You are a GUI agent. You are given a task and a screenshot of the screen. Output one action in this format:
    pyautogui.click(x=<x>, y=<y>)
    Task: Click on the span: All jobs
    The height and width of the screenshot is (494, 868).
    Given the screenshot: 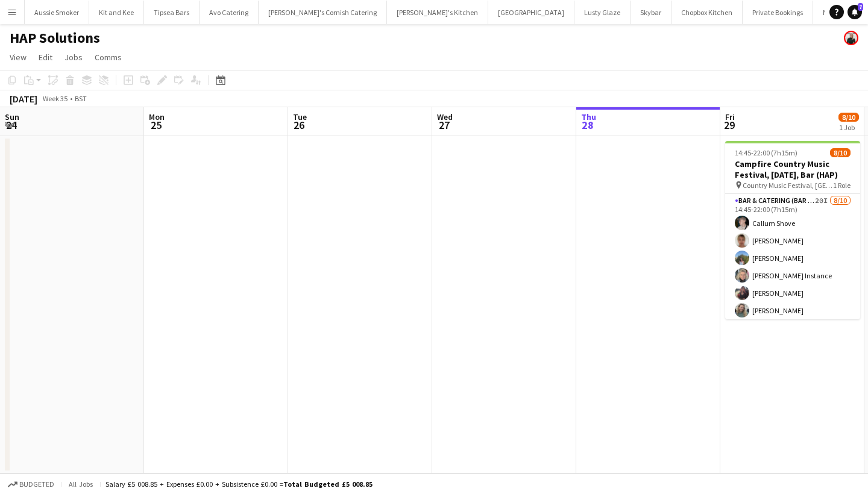 What is the action you would take?
    pyautogui.click(x=81, y=484)
    